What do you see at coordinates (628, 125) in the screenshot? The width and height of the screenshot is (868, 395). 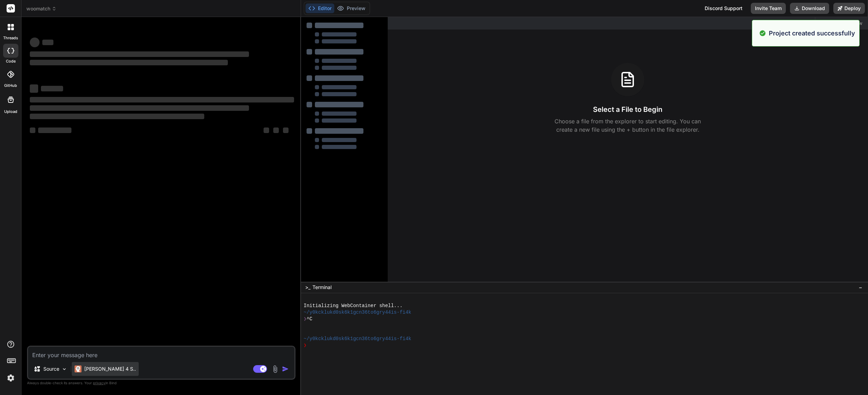 I see `p: Choose a file from the explorer to start editing. You can create a new file using the + button in...` at bounding box center [628, 125].